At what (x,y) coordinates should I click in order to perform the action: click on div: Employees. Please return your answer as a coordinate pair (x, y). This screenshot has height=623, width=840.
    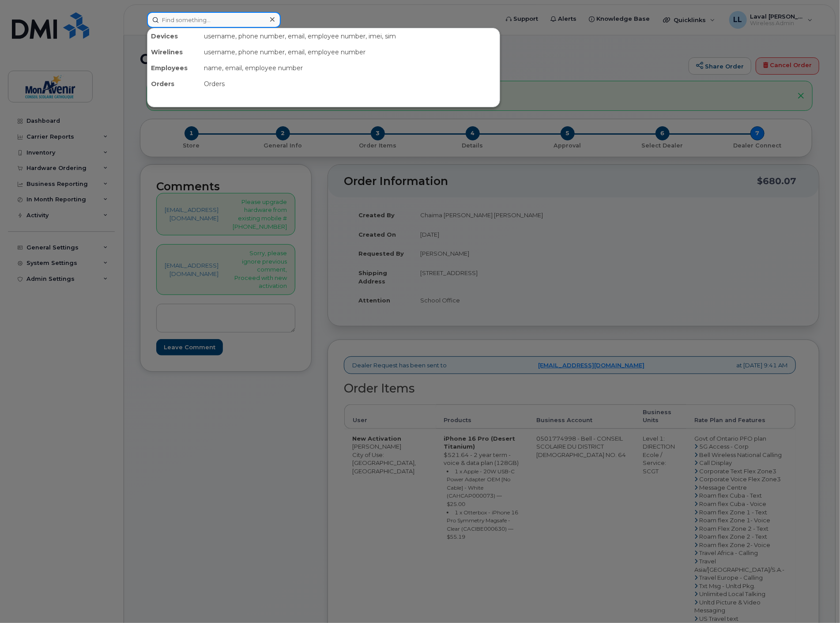
    Looking at the image, I should click on (174, 68).